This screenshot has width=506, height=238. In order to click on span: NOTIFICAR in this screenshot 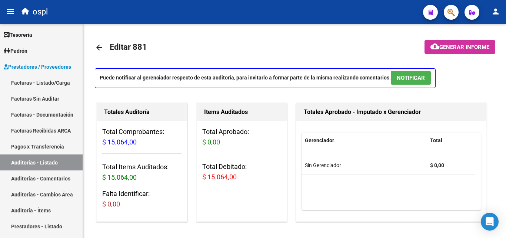, I will do `click(411, 78)`.